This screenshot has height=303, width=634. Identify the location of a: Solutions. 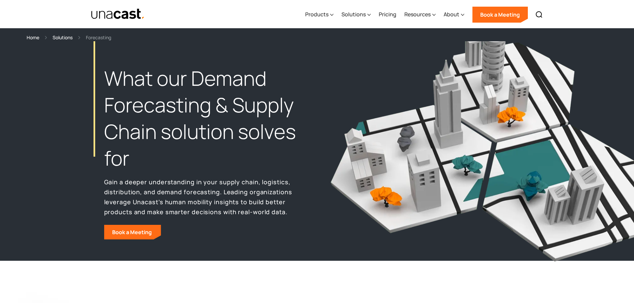
(63, 37).